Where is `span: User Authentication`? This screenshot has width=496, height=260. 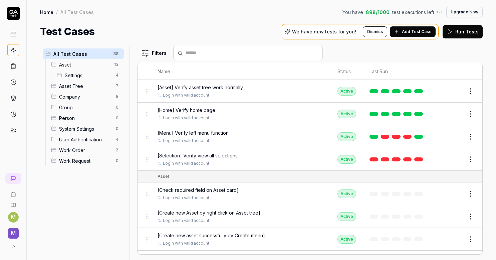 span: User Authentication is located at coordinates (85, 139).